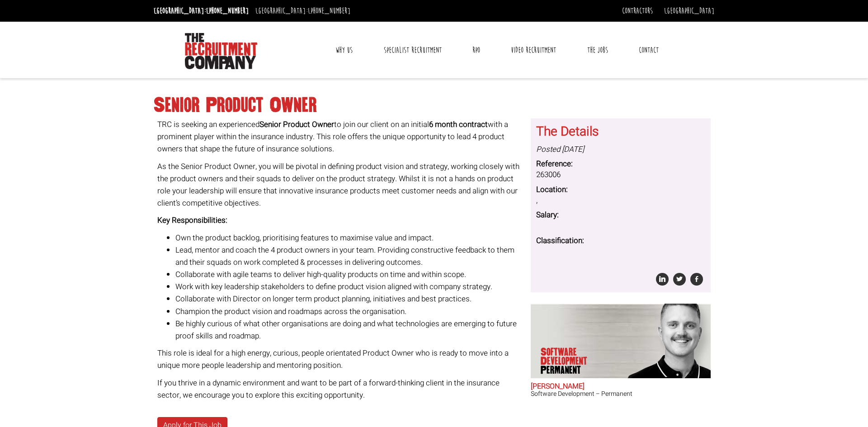  What do you see at coordinates (533, 50) in the screenshot?
I see `a: Video Recruitment` at bounding box center [533, 50].